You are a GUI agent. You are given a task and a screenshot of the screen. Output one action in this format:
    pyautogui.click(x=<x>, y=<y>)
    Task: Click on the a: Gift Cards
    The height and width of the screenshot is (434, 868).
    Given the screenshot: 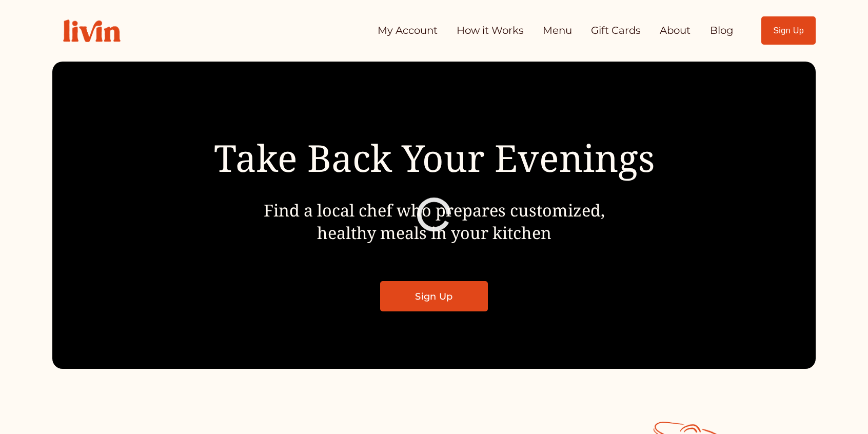 What is the action you would take?
    pyautogui.click(x=615, y=31)
    